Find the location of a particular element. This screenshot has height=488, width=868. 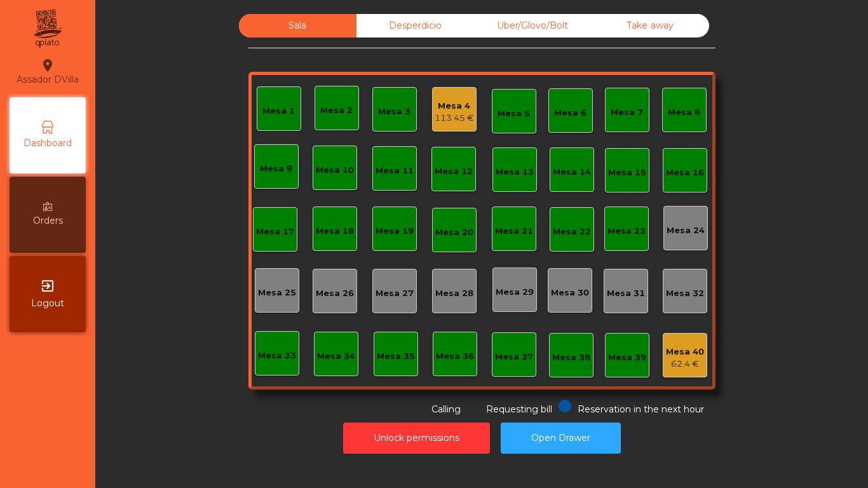

i: exit_to_app is located at coordinates (48, 286).